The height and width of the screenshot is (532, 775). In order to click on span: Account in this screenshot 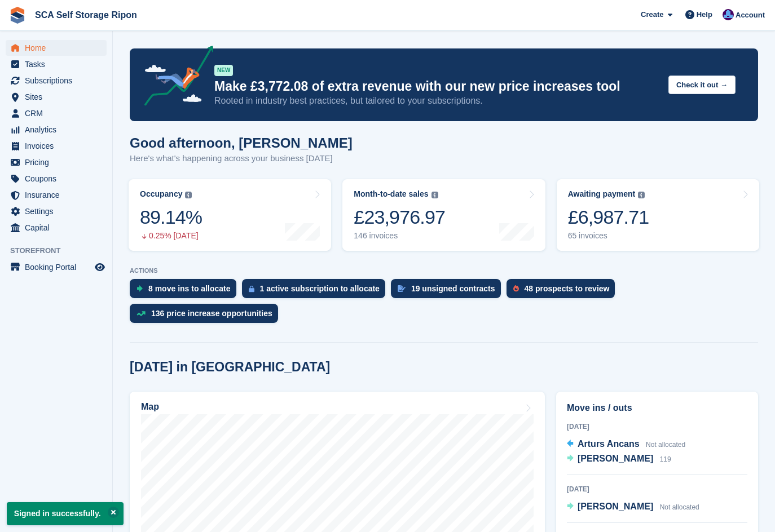, I will do `click(750, 15)`.